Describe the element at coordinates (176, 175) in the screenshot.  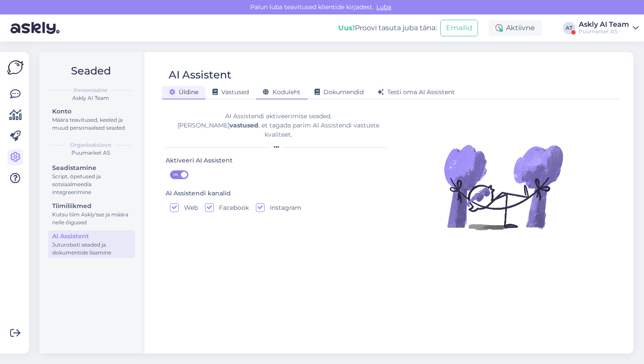
I see `span: ON` at that location.